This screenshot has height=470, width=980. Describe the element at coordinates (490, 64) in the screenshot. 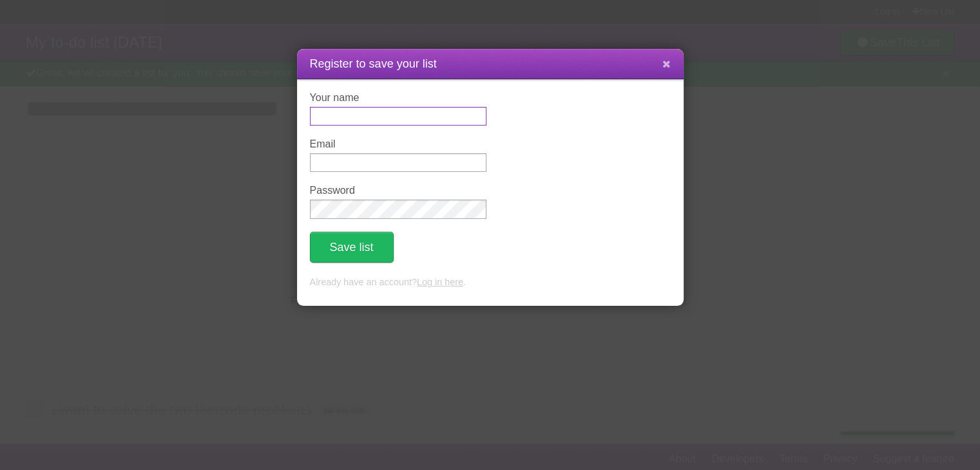

I see `h1: Register to save your list` at that location.